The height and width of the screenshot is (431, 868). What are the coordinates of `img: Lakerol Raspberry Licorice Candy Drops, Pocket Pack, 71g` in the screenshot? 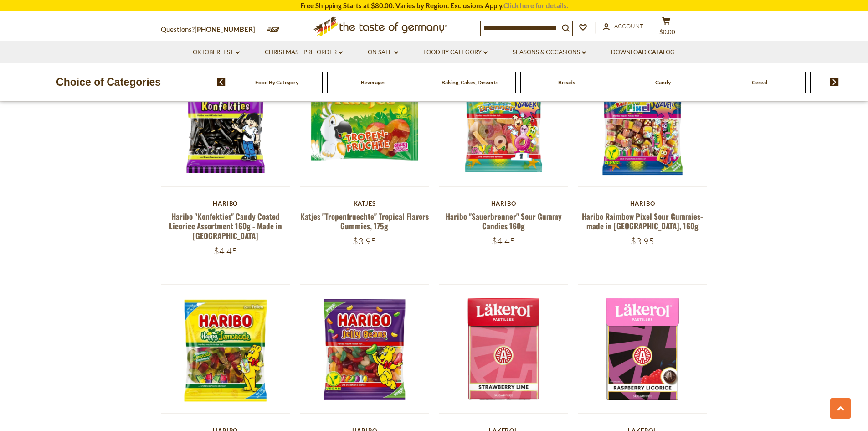 It's located at (643, 349).